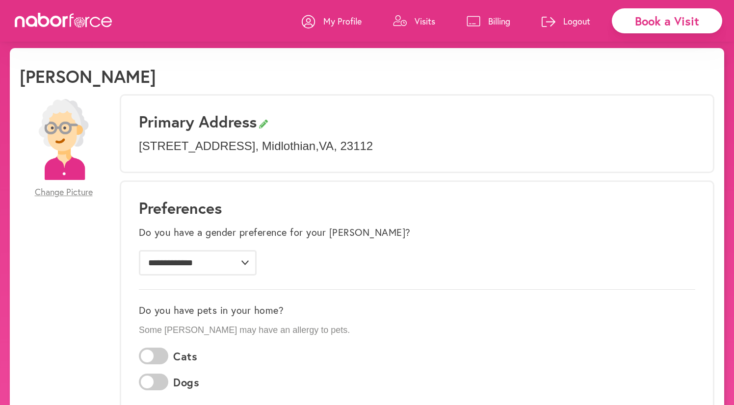  Describe the element at coordinates (332, 21) in the screenshot. I see `a: My Profile` at that location.